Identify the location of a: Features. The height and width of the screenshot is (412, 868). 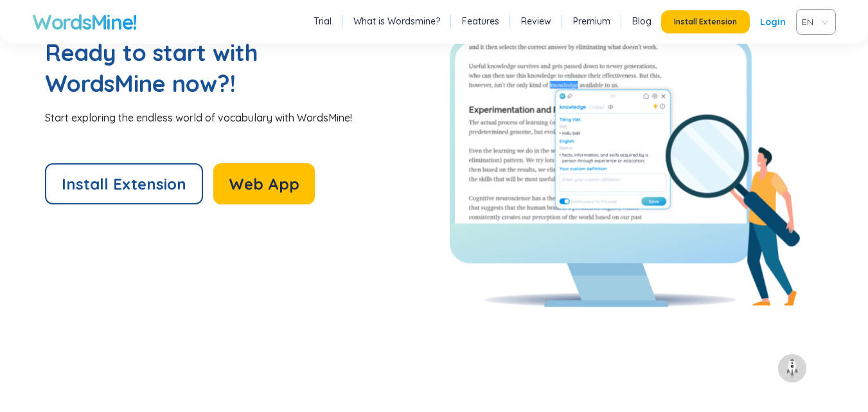
(481, 21).